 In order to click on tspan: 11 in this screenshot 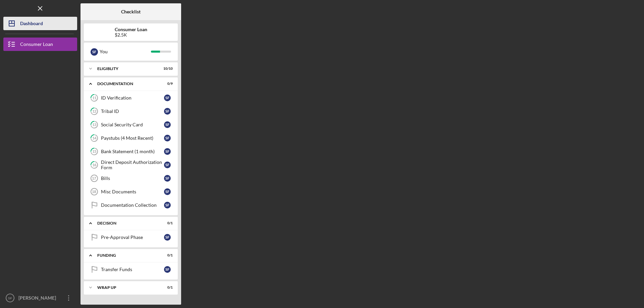, I will do `click(94, 98)`.